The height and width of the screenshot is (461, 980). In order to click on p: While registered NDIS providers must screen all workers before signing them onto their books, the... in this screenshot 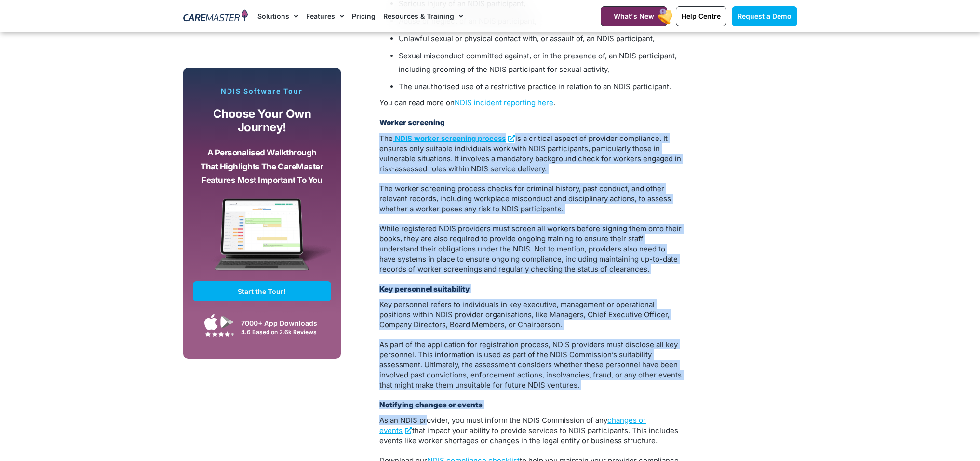, I will do `click(531, 248)`.